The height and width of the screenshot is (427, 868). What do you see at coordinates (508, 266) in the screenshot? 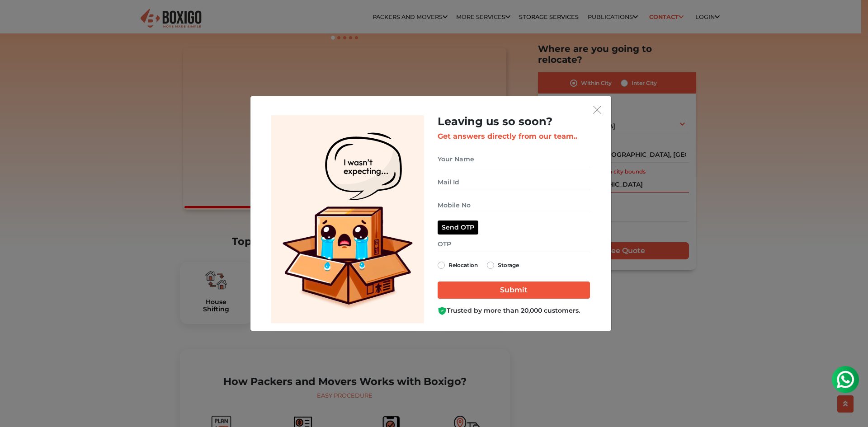
I see `label: Storage` at bounding box center [508, 266].